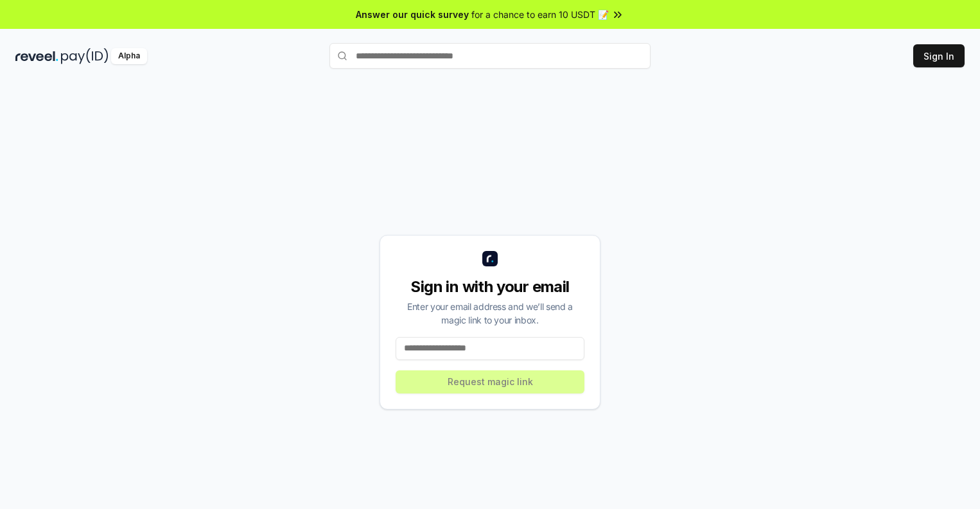 Image resolution: width=980 pixels, height=509 pixels. Describe the element at coordinates (129, 56) in the screenshot. I see `div: Alpha` at that location.